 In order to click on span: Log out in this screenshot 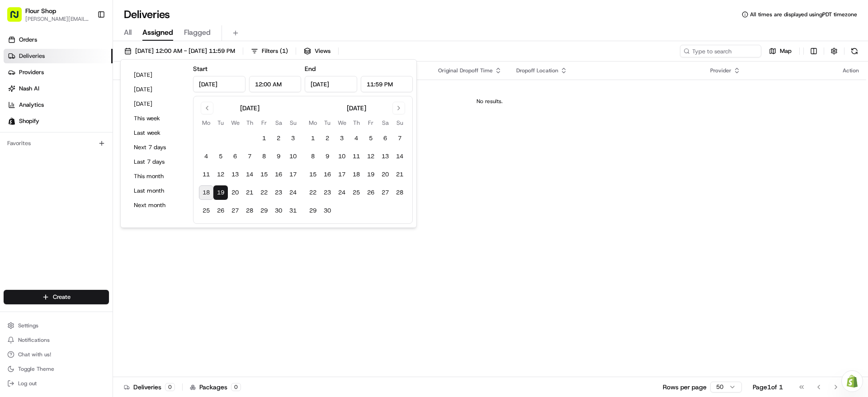, I will do `click(27, 384)`.